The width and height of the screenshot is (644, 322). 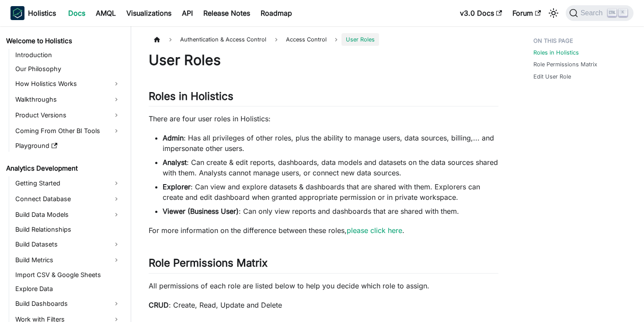 I want to click on li: : Can create & edit reports, dashboards, data models and datasets on the data sources shared with..., so click(x=330, y=167).